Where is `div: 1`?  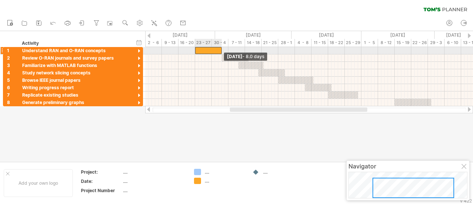
div: 1 is located at coordinates (13, 50).